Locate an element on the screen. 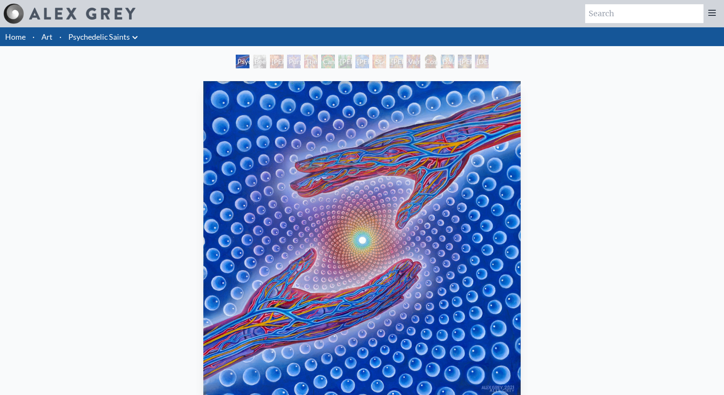  div: The Shulgins and their Alchemical Angels is located at coordinates (311, 61).